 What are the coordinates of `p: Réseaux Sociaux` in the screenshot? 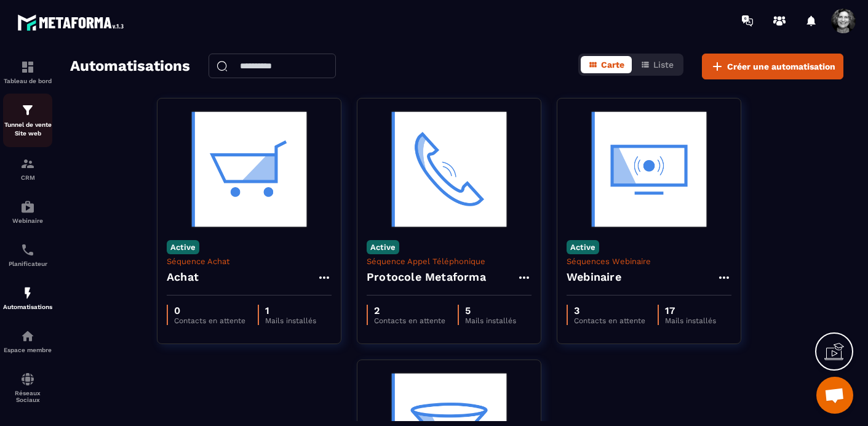 It's located at (28, 396).